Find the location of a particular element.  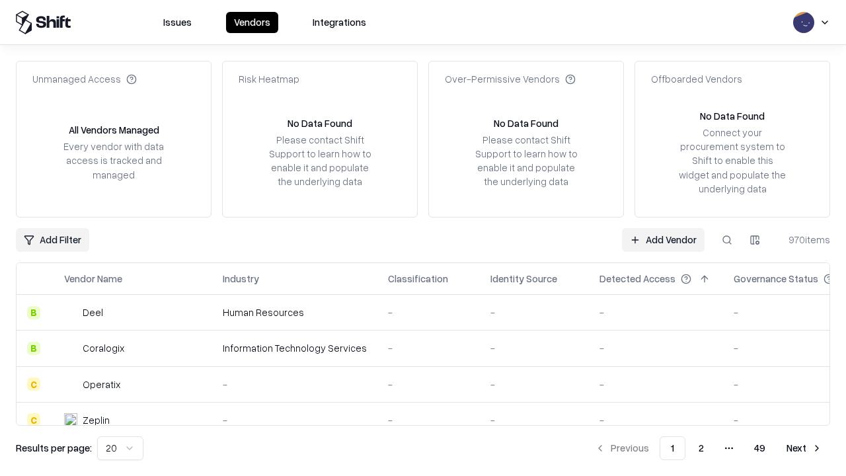

a: Add Vendor is located at coordinates (663, 240).